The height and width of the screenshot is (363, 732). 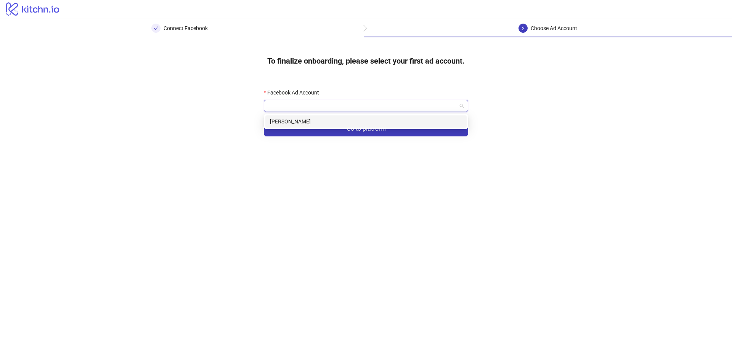 What do you see at coordinates (294, 93) in the screenshot?
I see `label: Facebook Ad Account` at bounding box center [294, 93].